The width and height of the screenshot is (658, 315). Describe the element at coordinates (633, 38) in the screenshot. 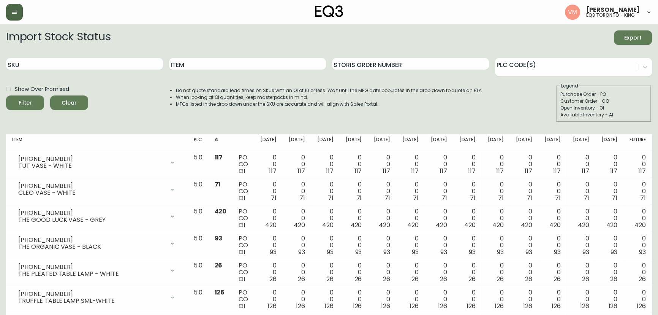

I see `span: Export` at that location.